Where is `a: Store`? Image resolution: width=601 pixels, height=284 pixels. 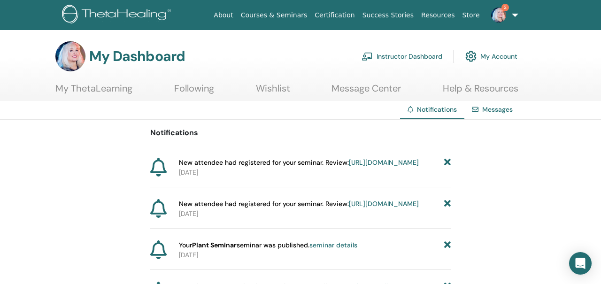
a: Store is located at coordinates (471, 15).